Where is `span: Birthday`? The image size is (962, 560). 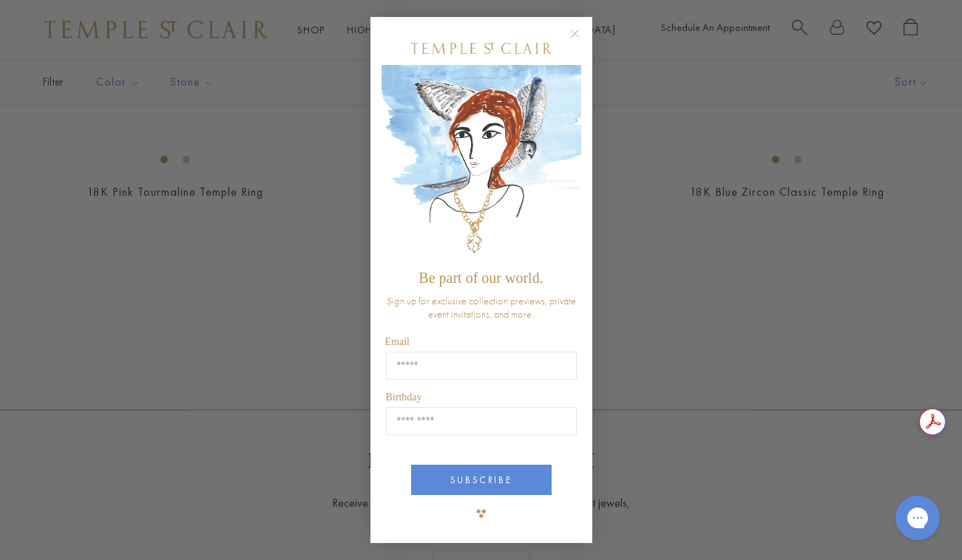
span: Birthday is located at coordinates (404, 397).